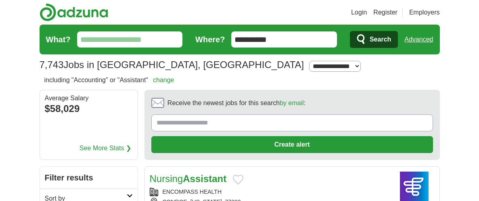 The width and height of the screenshot is (479, 201). Describe the element at coordinates (52, 65) in the screenshot. I see `span: 7,743` at that location.